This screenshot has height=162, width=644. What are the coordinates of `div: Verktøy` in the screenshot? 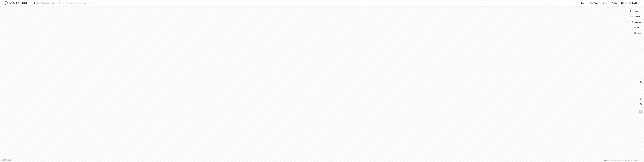 It's located at (615, 3).